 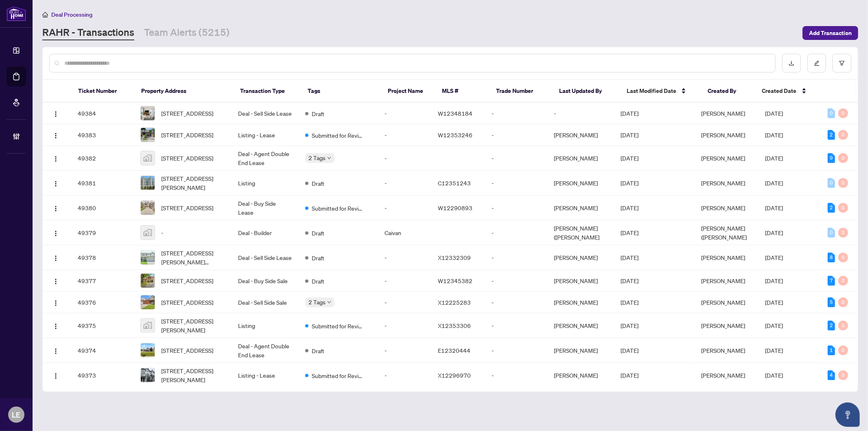 What do you see at coordinates (454, 325) in the screenshot?
I see `span: X12353306` at bounding box center [454, 325].